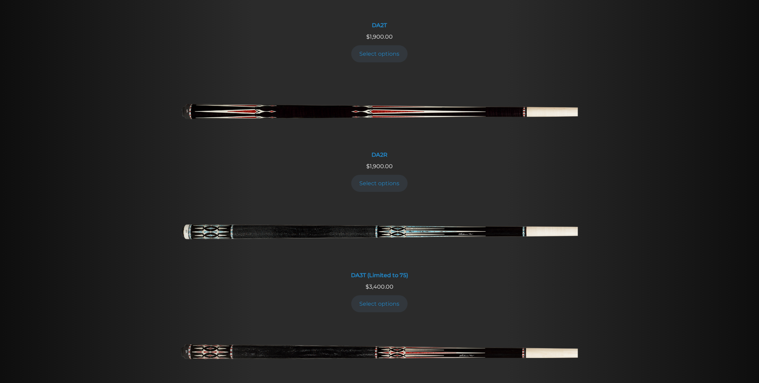 The width and height of the screenshot is (759, 383). I want to click on a: DA3T (Limited to 75) DA3T (Limited to 75), so click(379, 242).